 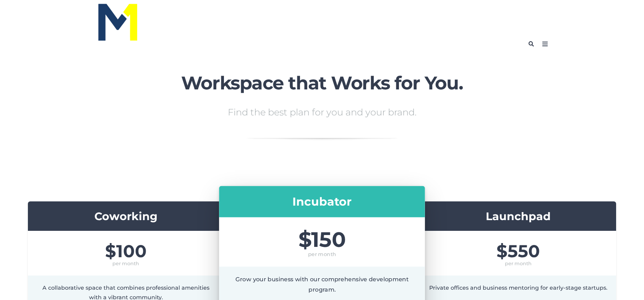 I want to click on h3: Launchpad, so click(x=518, y=216).